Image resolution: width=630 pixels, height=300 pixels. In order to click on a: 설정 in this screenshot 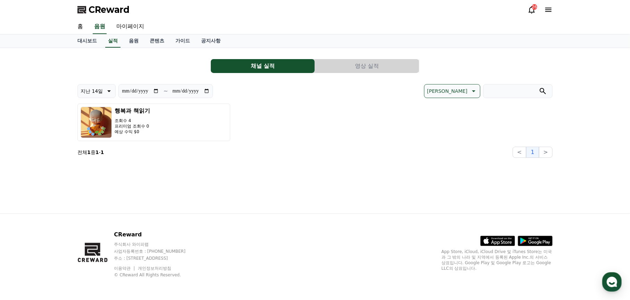, I will do `click(112, 229)`.